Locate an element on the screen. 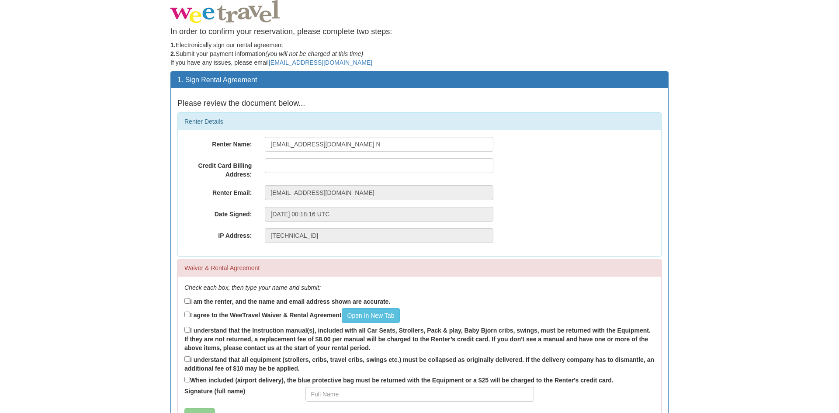 Image resolution: width=839 pixels, height=413 pixels. label: I am the renter, and the name and email address shown are accurate. is located at coordinates (287, 301).